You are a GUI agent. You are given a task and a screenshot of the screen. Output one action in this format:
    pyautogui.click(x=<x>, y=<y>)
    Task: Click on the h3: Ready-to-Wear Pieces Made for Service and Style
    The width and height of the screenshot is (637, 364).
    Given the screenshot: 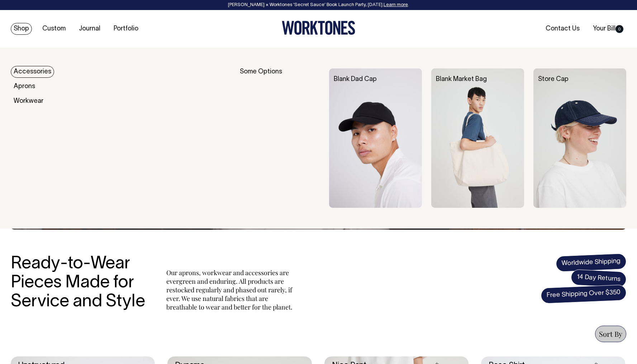 What is the action you would take?
    pyautogui.click(x=81, y=283)
    